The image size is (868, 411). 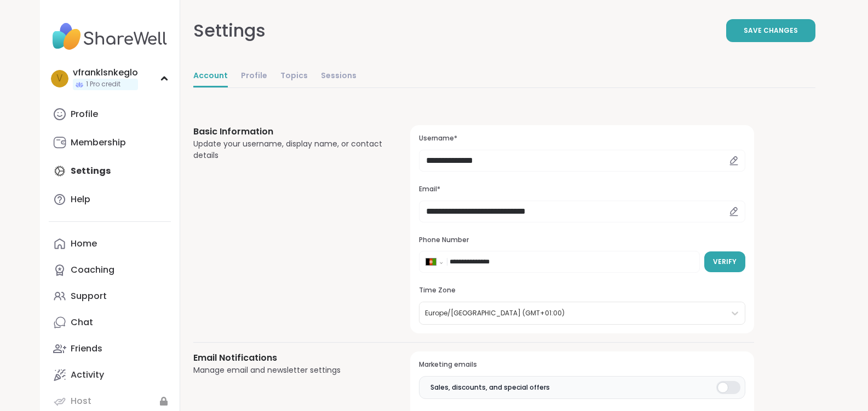 I want to click on div: Help, so click(x=80, y=200).